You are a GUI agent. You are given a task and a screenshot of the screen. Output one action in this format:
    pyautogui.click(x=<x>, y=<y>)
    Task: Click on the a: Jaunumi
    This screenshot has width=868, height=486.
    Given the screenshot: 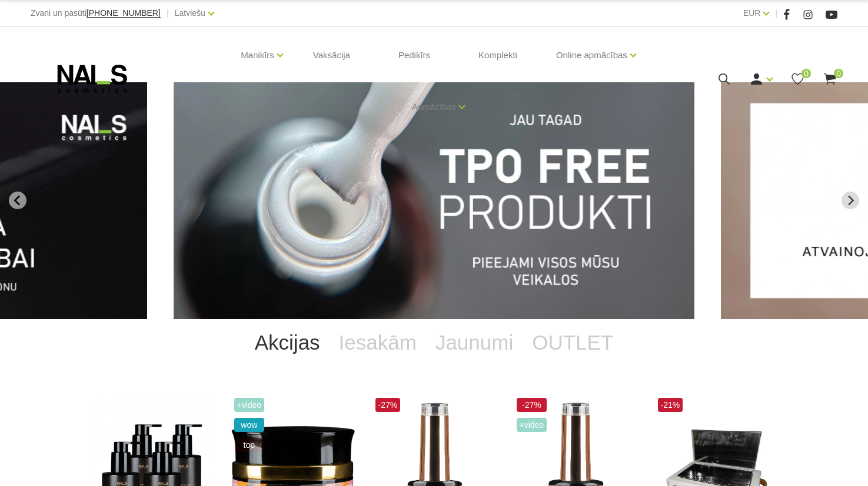 What is the action you would take?
    pyautogui.click(x=474, y=342)
    